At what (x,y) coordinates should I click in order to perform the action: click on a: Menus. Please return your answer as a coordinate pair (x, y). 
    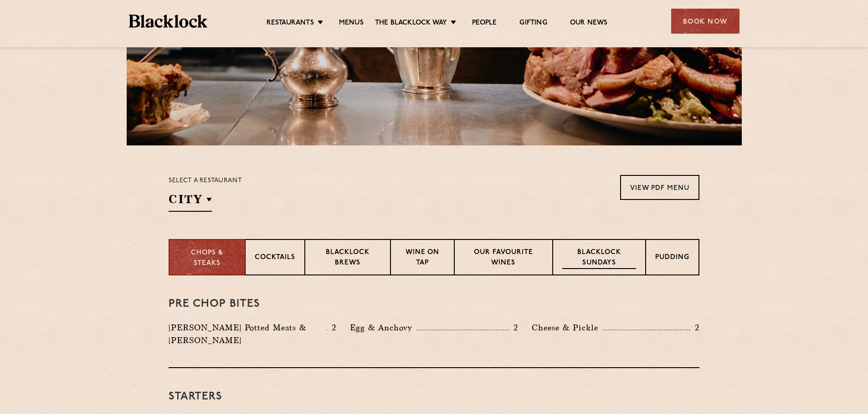
    Looking at the image, I should click on (351, 24).